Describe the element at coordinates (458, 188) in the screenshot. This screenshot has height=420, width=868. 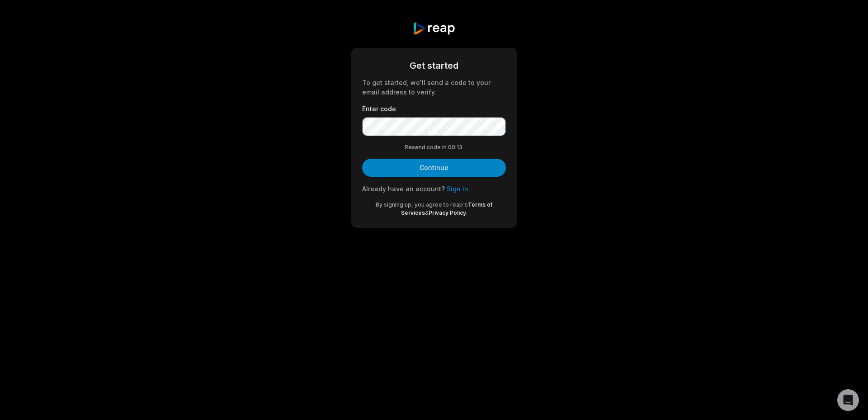
I see `a: Sign in` at that location.